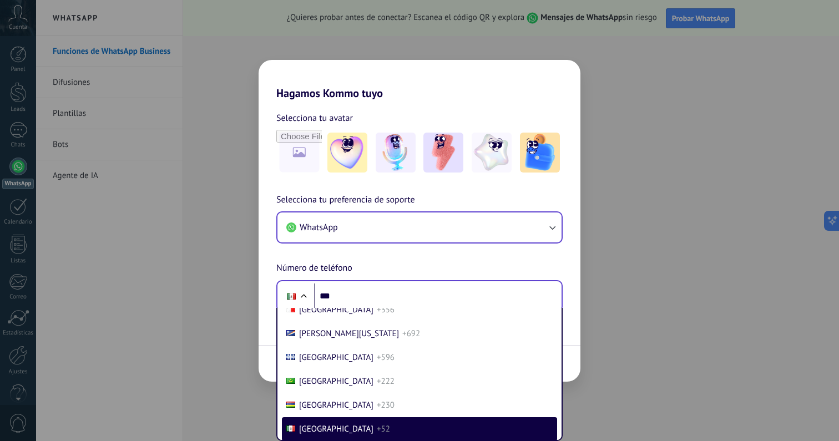  What do you see at coordinates (411, 334) in the screenshot?
I see `span: +692` at bounding box center [411, 334].